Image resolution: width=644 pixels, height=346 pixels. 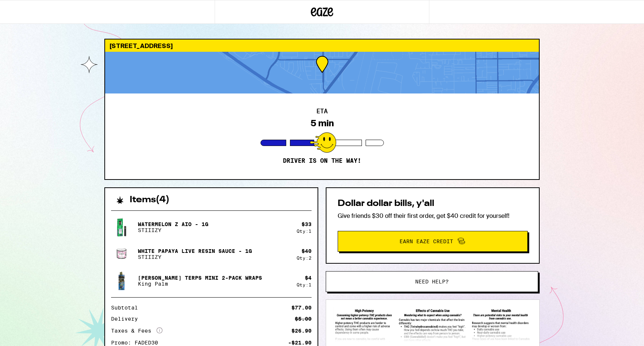 I want to click on div: $ 33, so click(x=306, y=224).